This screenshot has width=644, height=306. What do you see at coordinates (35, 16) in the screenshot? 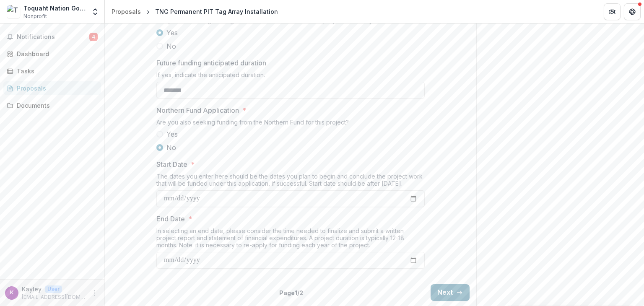
I see `span: Nonprofit` at bounding box center [35, 16].